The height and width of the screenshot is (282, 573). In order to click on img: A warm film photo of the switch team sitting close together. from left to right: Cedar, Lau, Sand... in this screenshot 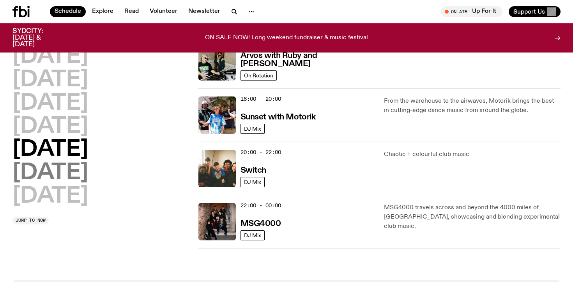, I will do `click(217, 169)`.